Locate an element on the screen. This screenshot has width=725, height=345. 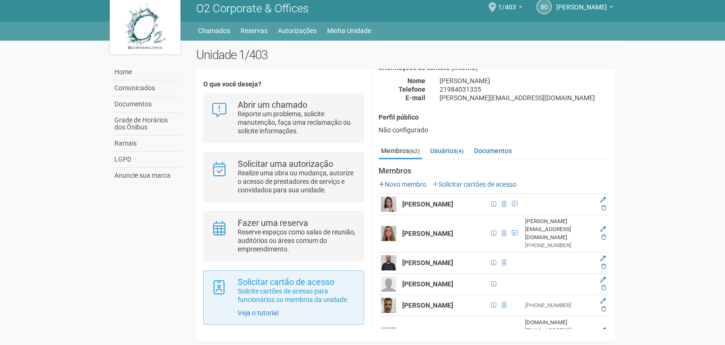
a: Membros(62) is located at coordinates (400, 151).